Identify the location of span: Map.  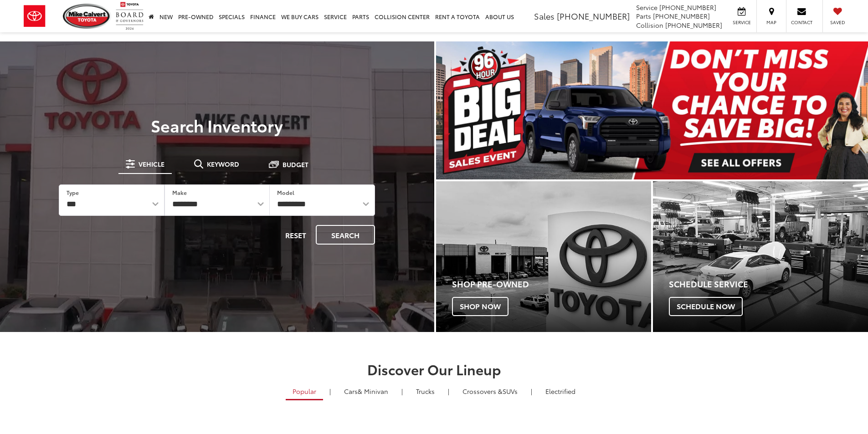
(772, 22).